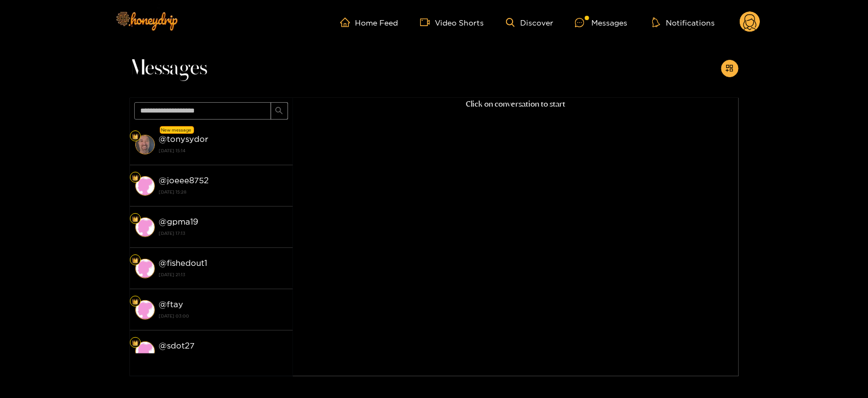 This screenshot has height=398, width=868. What do you see at coordinates (601, 22) in the screenshot?
I see `div: Messages` at bounding box center [601, 22].